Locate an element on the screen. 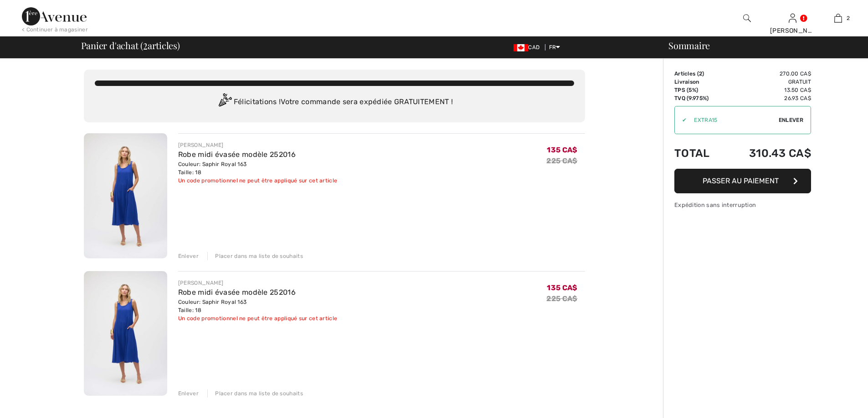 This screenshot has width=868, height=418. img: Congratulation2.svg is located at coordinates (225, 102).